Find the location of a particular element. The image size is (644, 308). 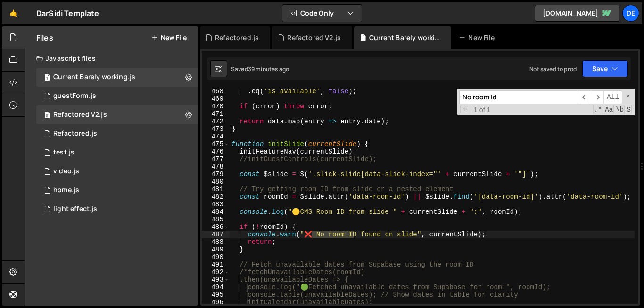

div: 478 is located at coordinates (216, 167).